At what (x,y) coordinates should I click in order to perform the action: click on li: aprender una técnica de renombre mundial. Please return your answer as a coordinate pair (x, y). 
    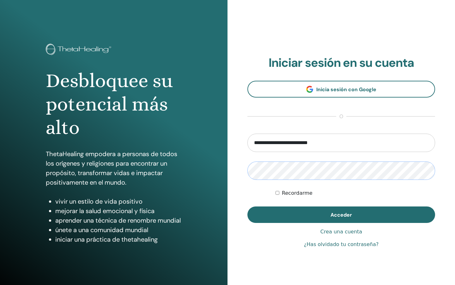
    Looking at the image, I should click on (119, 220).